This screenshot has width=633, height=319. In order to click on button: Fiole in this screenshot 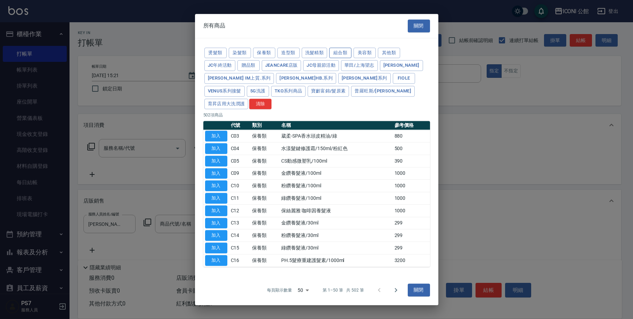, I will do `click(404, 78)`.